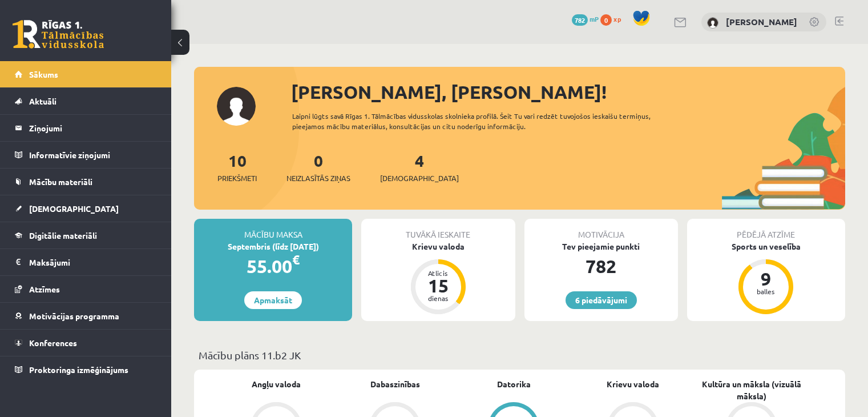 Image resolution: width=868 pixels, height=417 pixels. I want to click on a: 0 xp, so click(614, 19).